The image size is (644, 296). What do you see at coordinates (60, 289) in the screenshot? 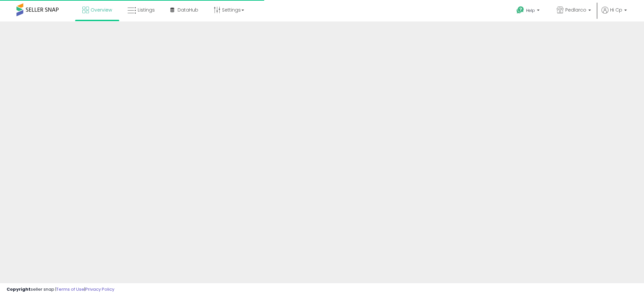
I see `div: seller snap | |` at bounding box center [60, 289].